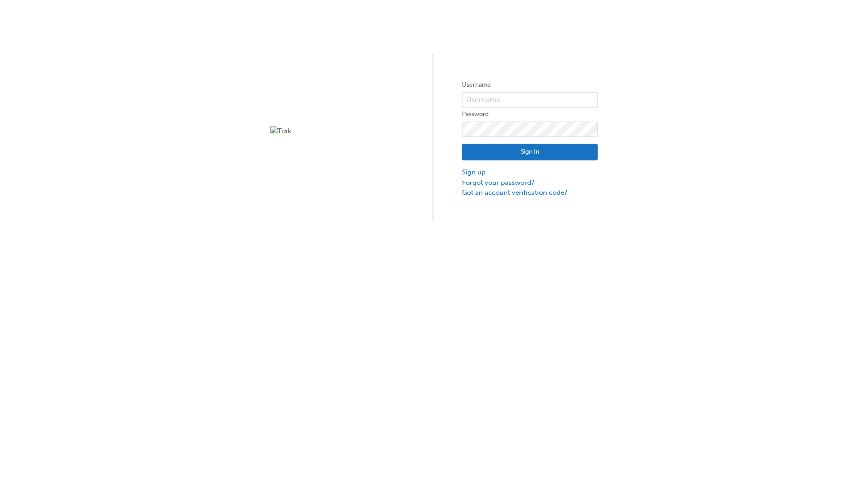  Describe the element at coordinates (338, 131) in the screenshot. I see `img: Trak` at that location.